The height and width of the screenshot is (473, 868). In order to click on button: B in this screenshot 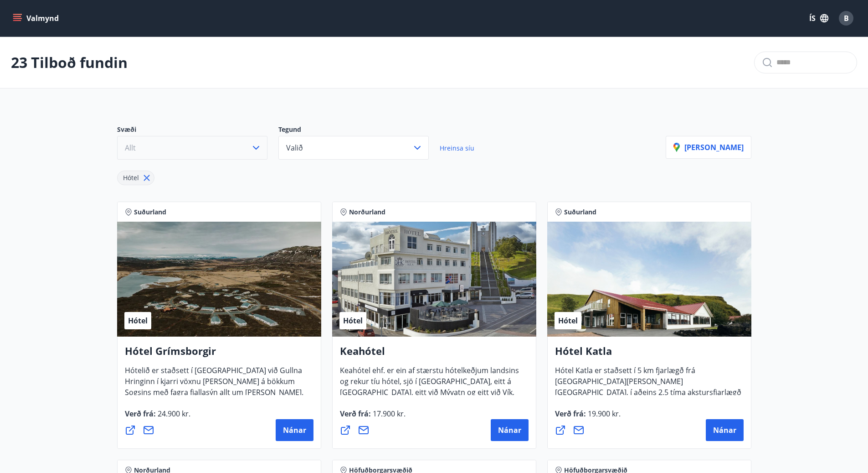, I will do `click(846, 18)`.